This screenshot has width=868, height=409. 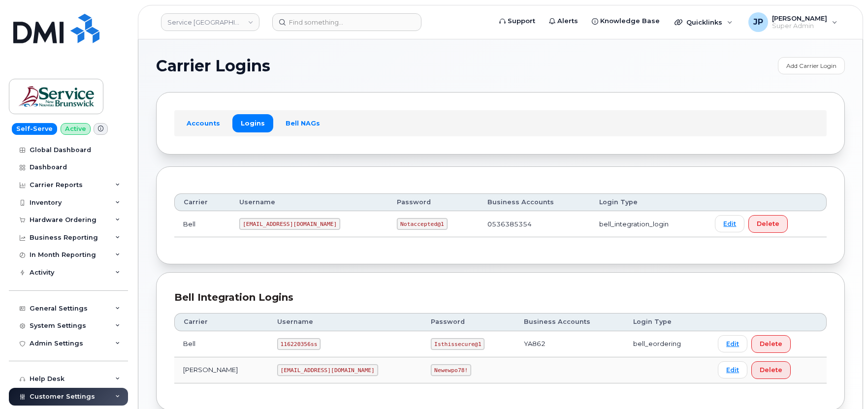 What do you see at coordinates (457, 344) in the screenshot?
I see `code: Isthissecure@1` at bounding box center [457, 344].